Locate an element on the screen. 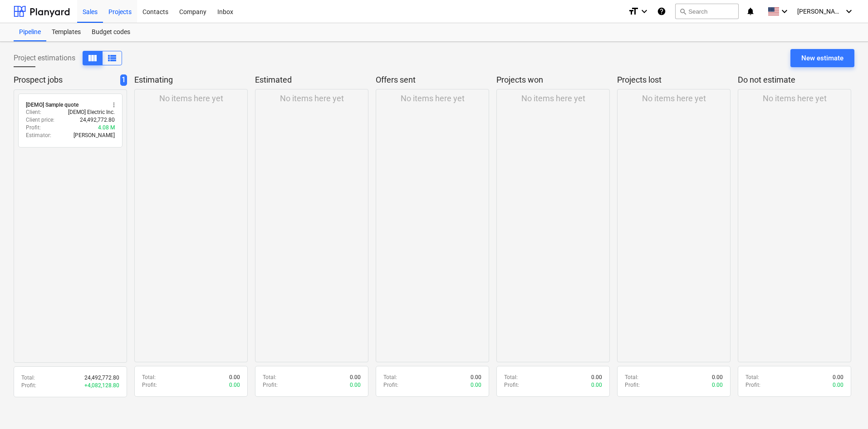 This screenshot has height=429, width=868. div: Budget codes is located at coordinates (110, 32).